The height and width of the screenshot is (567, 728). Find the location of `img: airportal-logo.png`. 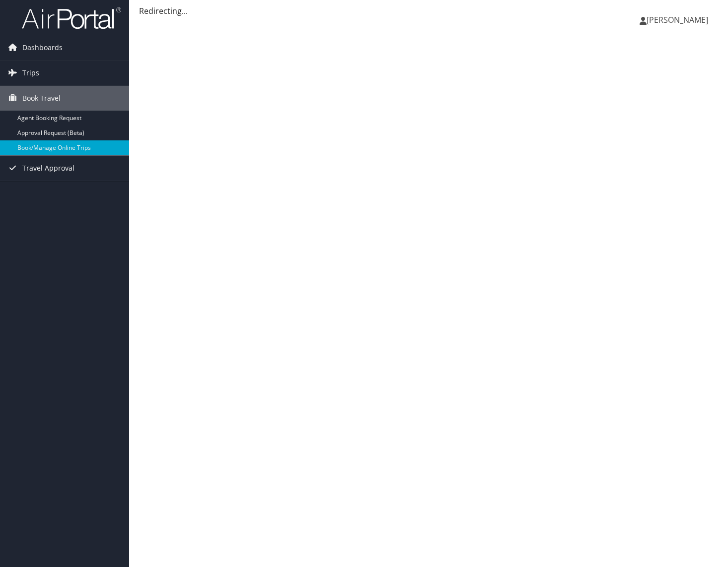

img: airportal-logo.png is located at coordinates (72, 18).